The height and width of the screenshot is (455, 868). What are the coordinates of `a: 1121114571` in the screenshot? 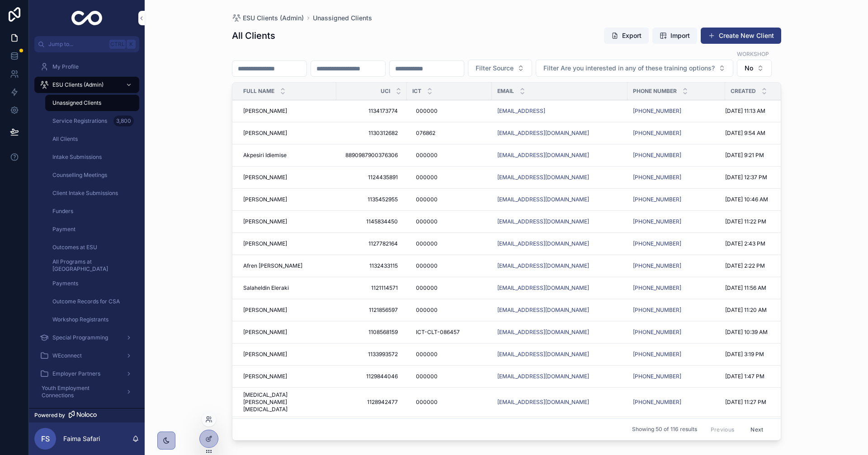 It's located at (372, 288).